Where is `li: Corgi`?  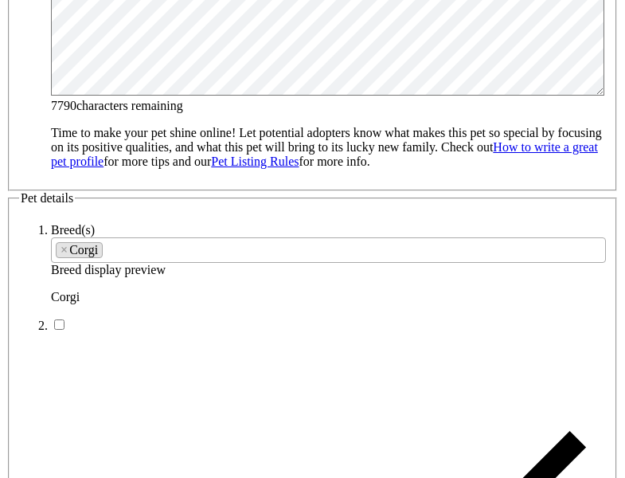
li: Corgi is located at coordinates (79, 250).